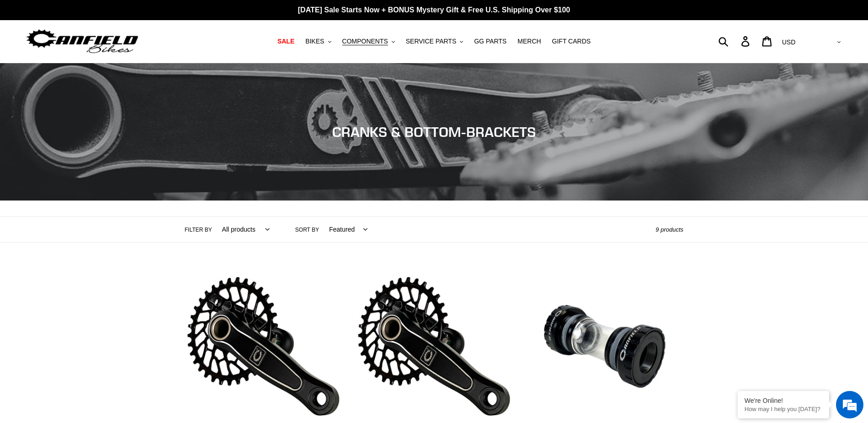 The width and height of the screenshot is (868, 423). I want to click on button: SERVICE PARTS, so click(434, 42).